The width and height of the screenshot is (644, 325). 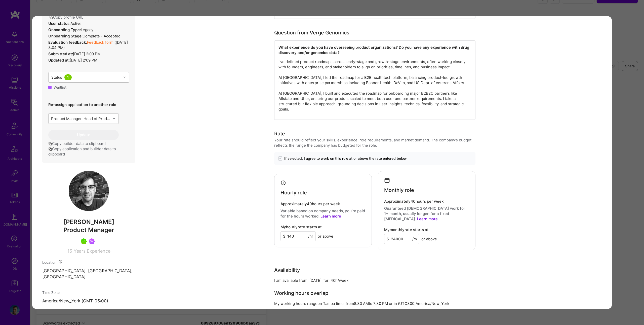 I want to click on p: America/New_York (GMT-05:00 ), so click(x=89, y=301).